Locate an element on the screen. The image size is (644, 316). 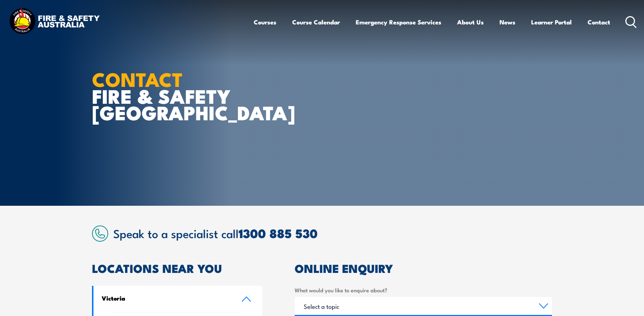
label: What would you like to enquire about? is located at coordinates (423, 290).